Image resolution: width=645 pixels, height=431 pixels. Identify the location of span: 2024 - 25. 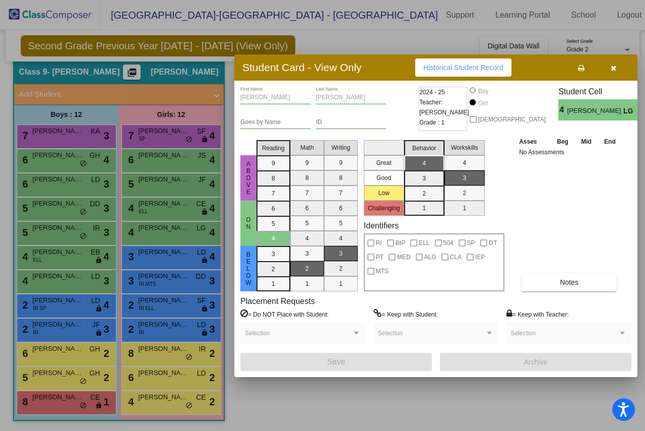
(432, 92).